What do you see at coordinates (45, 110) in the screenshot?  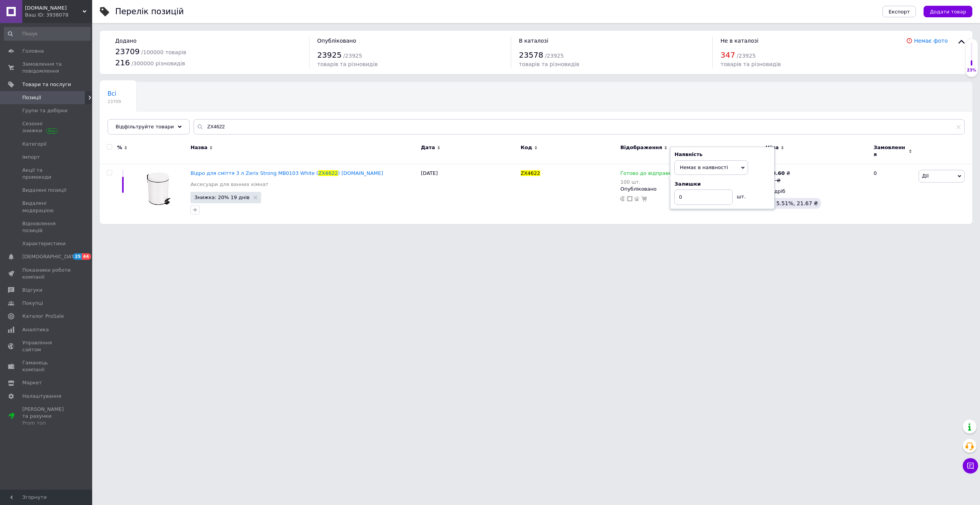 I see `span: Групи та добірки` at bounding box center [45, 110].